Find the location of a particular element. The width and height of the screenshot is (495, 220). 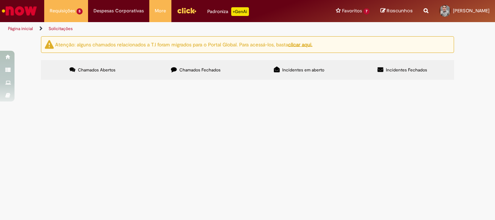

span: Favoritos is located at coordinates (352, 11).